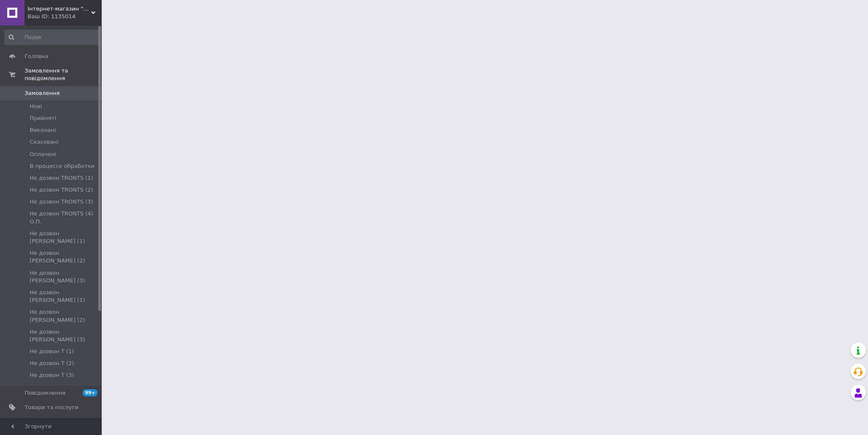 The height and width of the screenshot is (435, 868). What do you see at coordinates (36, 106) in the screenshot?
I see `span: Нові` at bounding box center [36, 106].